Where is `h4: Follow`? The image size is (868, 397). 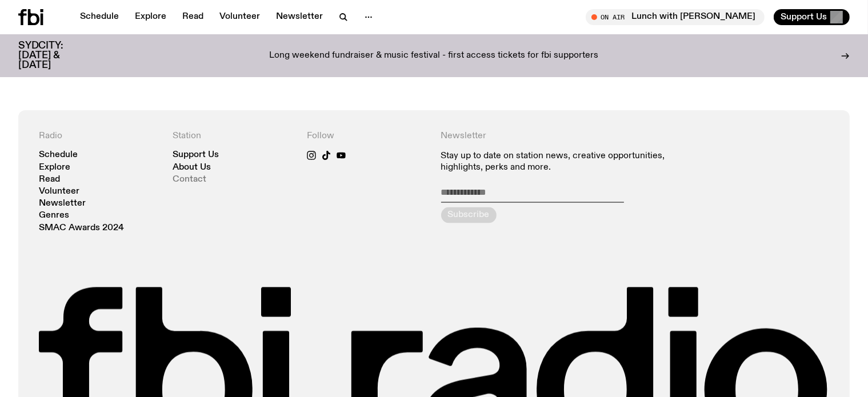
h4: Follow is located at coordinates (367, 136).